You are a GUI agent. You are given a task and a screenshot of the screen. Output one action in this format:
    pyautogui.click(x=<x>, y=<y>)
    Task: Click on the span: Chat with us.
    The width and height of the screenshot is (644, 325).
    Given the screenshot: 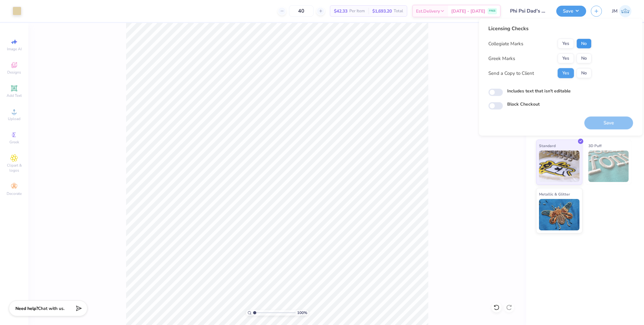 What is the action you would take?
    pyautogui.click(x=51, y=308)
    